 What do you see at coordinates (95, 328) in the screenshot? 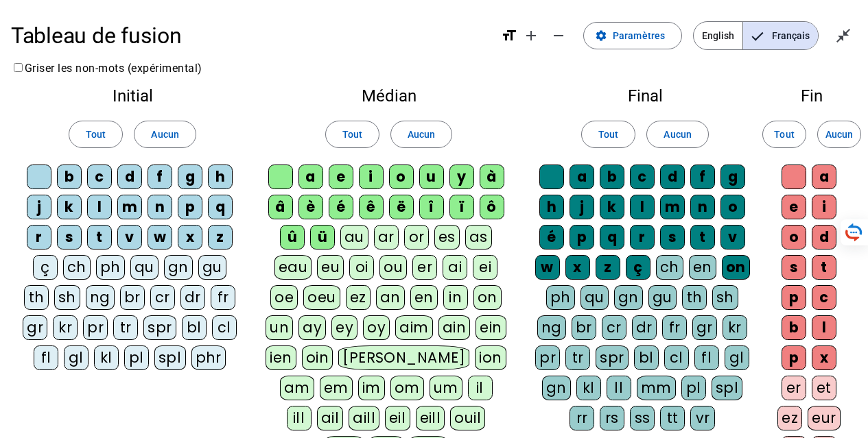
I see `div: pr` at bounding box center [95, 328].